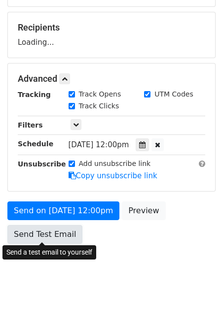 The image size is (223, 326). Describe the element at coordinates (42, 164) in the screenshot. I see `strong: Unsubscribe` at that location.